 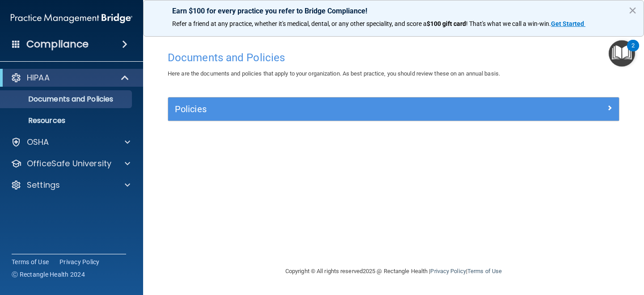 What do you see at coordinates (568, 23) in the screenshot?
I see `strong: Get Started` at bounding box center [568, 23].